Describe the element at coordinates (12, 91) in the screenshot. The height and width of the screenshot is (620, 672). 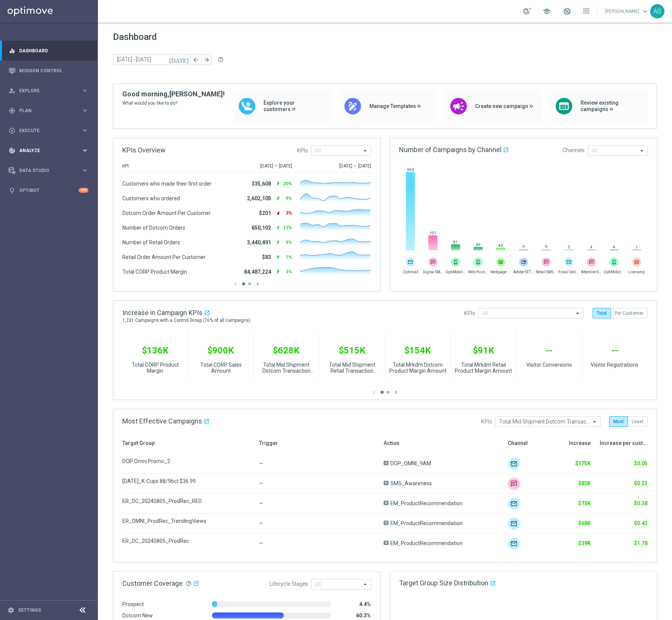
I see `i: person_search` at that location.